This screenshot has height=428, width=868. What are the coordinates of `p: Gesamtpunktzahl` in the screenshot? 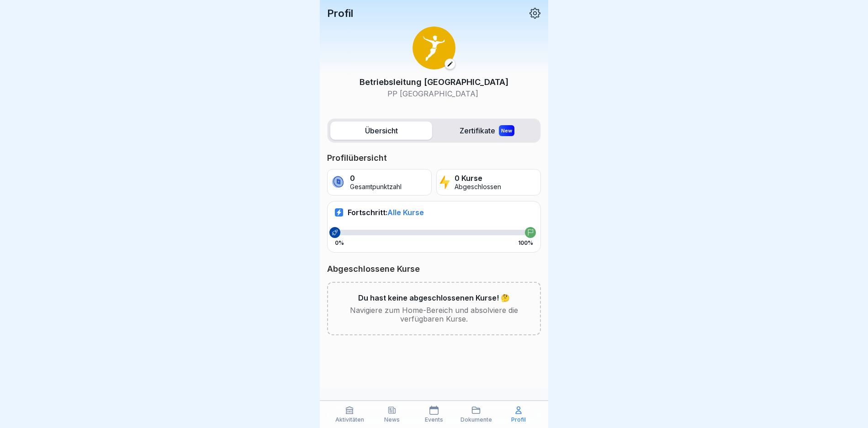 It's located at (376, 187).